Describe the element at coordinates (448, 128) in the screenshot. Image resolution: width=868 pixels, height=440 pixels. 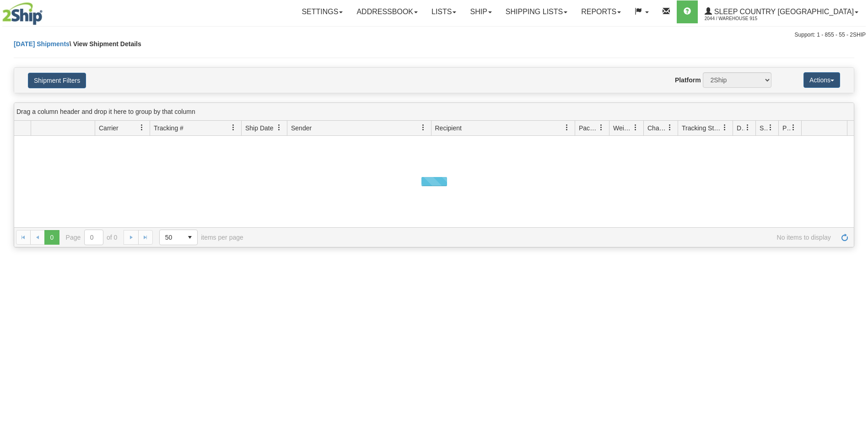
I see `span: Recipient` at that location.